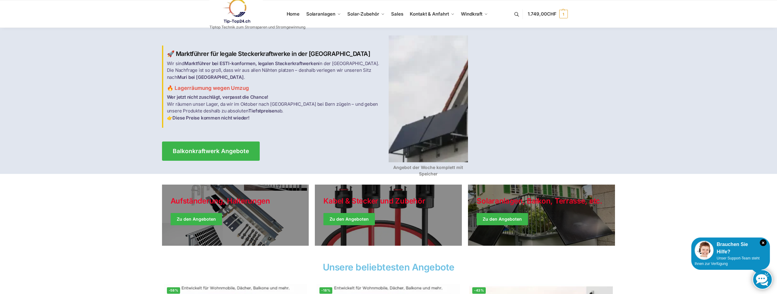 The image size is (777, 294). What do you see at coordinates (366, 14) in the screenshot?
I see `a: Solar-Zubehör` at bounding box center [366, 14].